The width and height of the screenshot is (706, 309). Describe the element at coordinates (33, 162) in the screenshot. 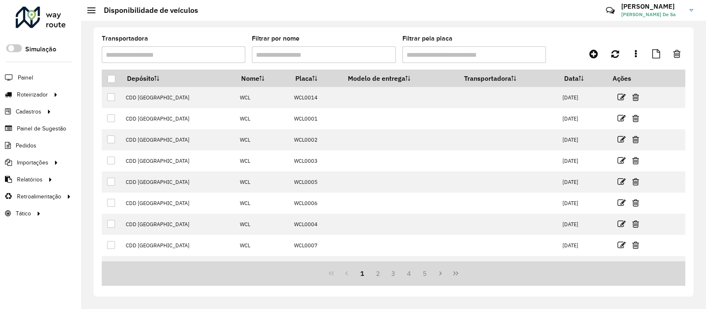

I see `span: Importações` at that location.